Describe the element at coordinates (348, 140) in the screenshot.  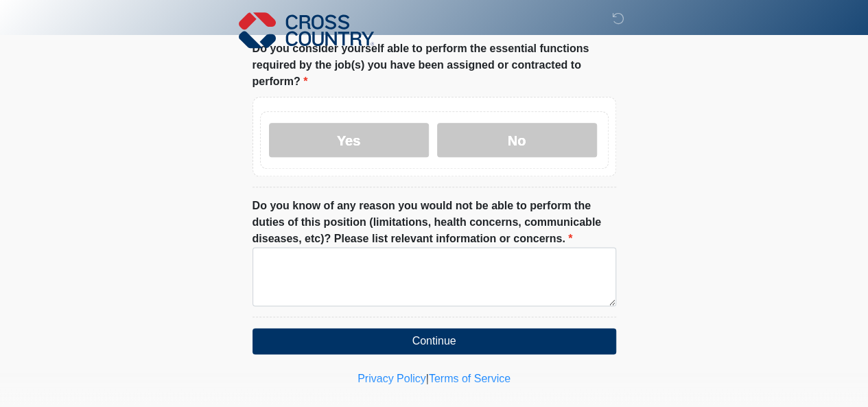
I see `label: Yes` at that location.